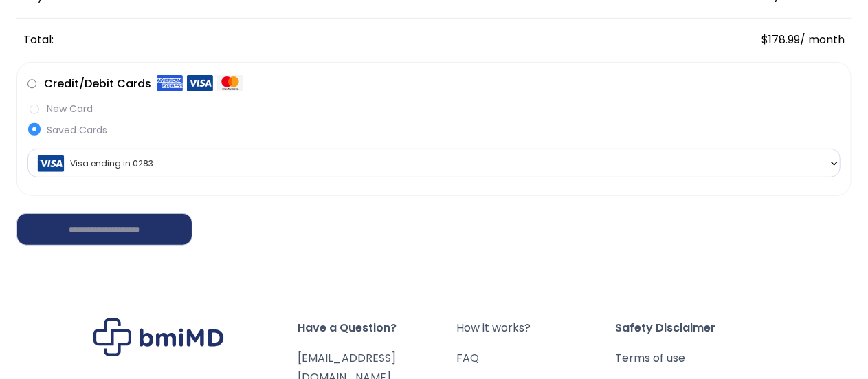 Image resolution: width=868 pixels, height=379 pixels. Describe the element at coordinates (280, 40) in the screenshot. I see `th: Total:` at that location.